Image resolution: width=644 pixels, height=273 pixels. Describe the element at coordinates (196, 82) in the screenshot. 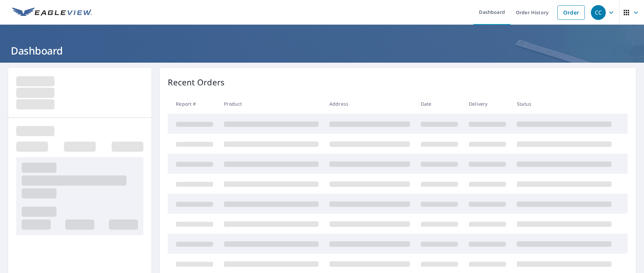

I see `p: Recent Orders` at that location.